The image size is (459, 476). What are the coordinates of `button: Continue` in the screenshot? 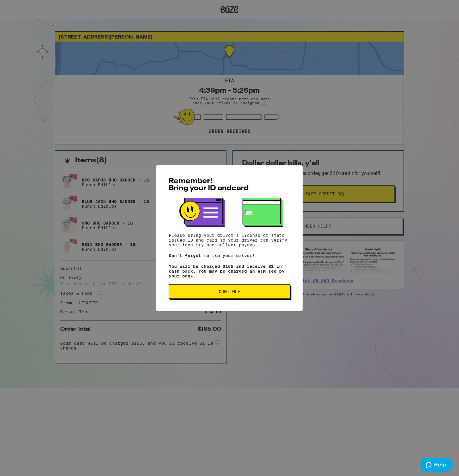 It's located at (229, 292).